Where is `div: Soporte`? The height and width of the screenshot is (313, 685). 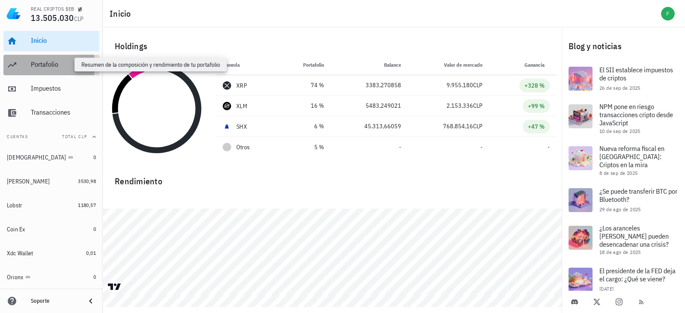 div: Soporte is located at coordinates (55, 301).